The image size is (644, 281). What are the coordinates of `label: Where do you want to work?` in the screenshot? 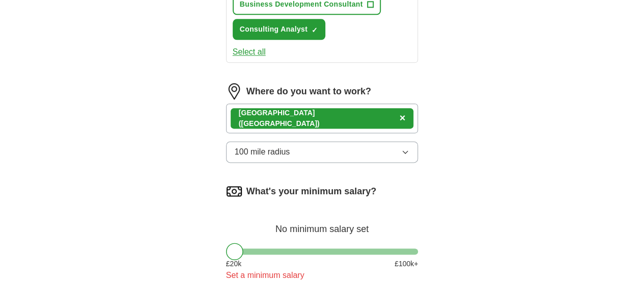 It's located at (308, 91).